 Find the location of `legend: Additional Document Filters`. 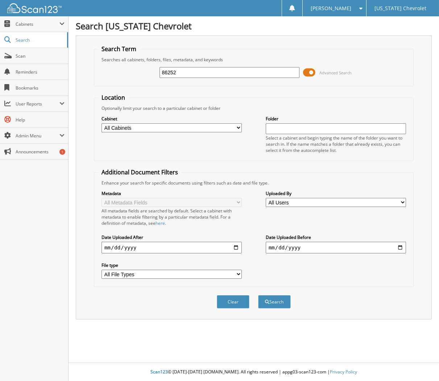

legend: Additional Document Filters is located at coordinates (140, 172).